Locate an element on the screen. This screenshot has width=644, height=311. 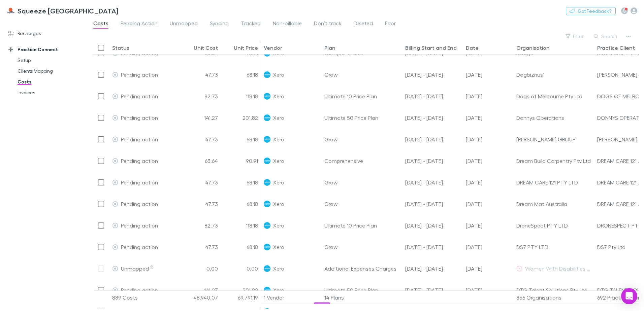
div: 0.00 is located at coordinates (241, 268).